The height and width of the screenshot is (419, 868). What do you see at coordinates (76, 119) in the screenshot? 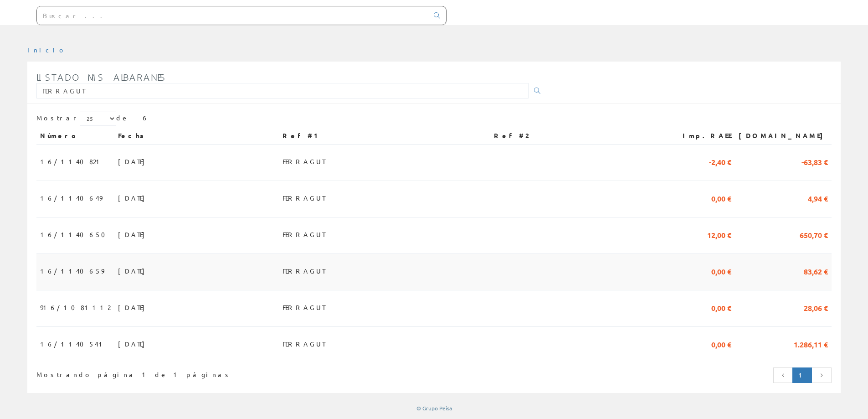
I see `label: Mostrar` at bounding box center [76, 119].